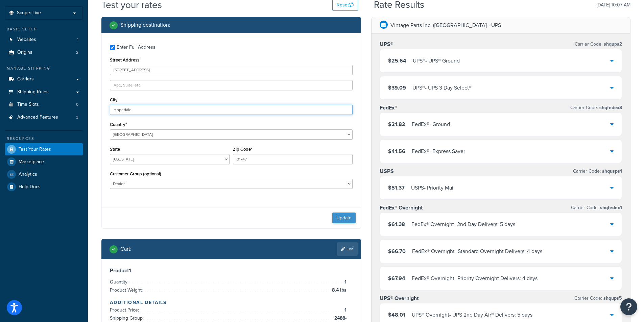 This screenshot has width=644, height=322. What do you see at coordinates (610, 171) in the screenshot?
I see `span: shqusps1` at bounding box center [610, 171].